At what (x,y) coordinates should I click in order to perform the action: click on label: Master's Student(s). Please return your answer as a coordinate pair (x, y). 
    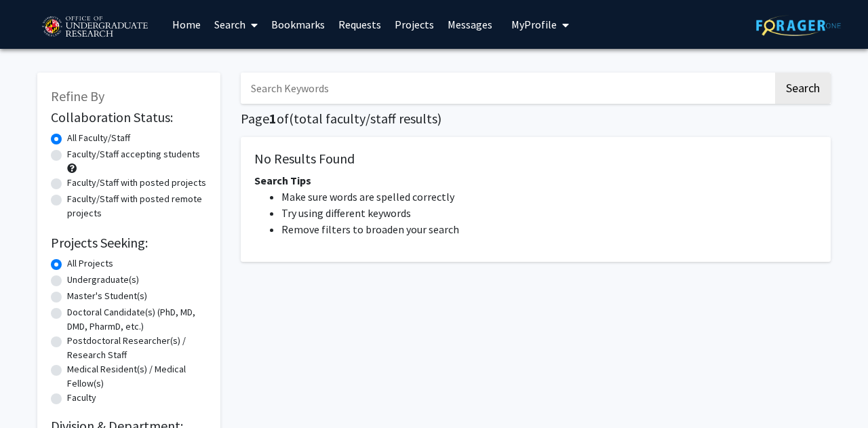
    Looking at the image, I should click on (107, 296).